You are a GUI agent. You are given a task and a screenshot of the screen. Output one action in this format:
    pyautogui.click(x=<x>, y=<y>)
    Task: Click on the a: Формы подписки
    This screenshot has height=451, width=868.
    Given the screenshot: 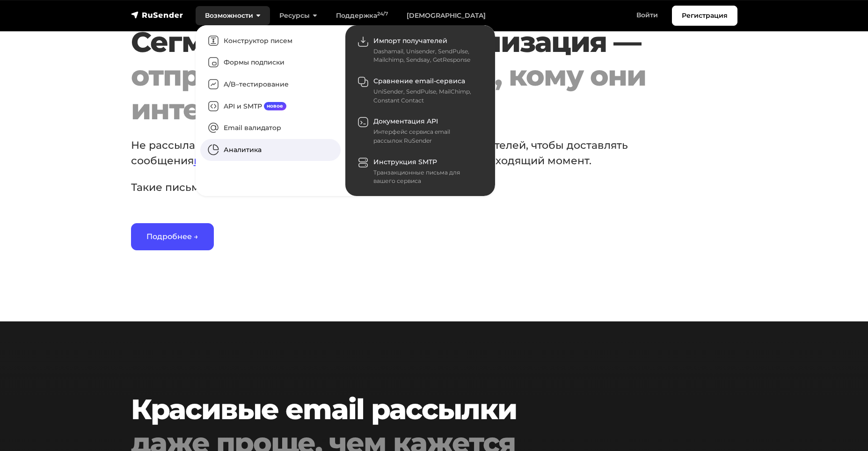 What is the action you would take?
    pyautogui.click(x=270, y=63)
    